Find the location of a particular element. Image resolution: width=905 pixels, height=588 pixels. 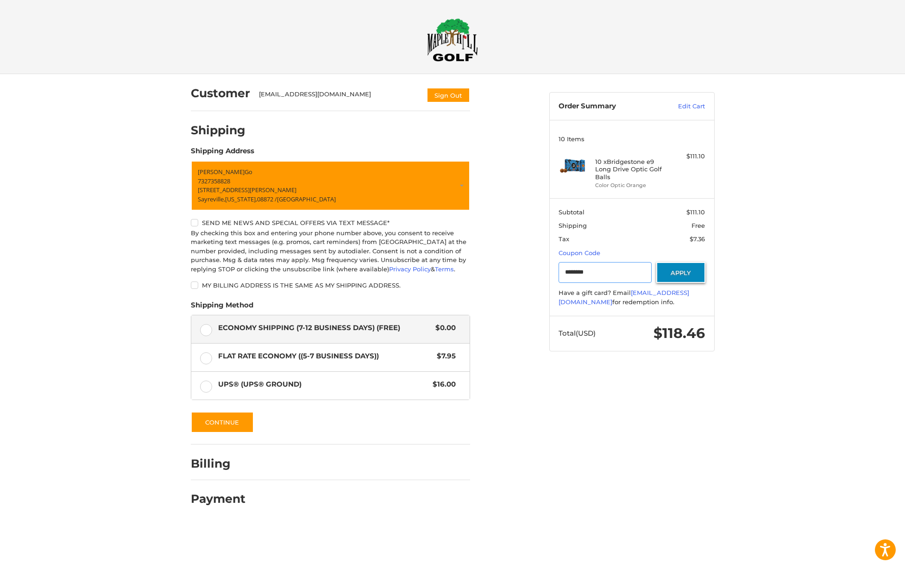

h2: Customer is located at coordinates (220, 93).